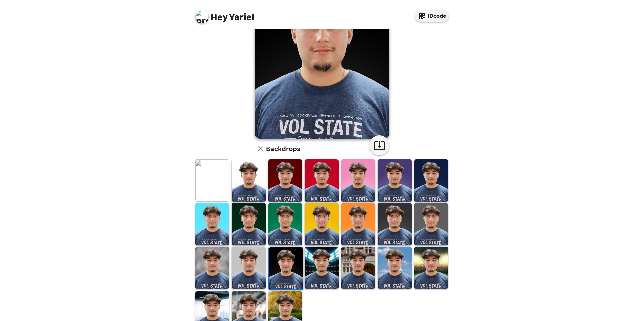 This screenshot has width=644, height=321. What do you see at coordinates (432, 16) in the screenshot?
I see `button: IDcode` at bounding box center [432, 16].